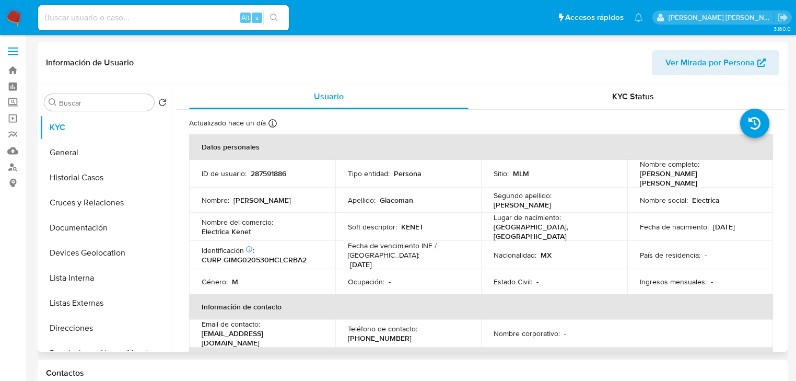 The width and height of the screenshot is (796, 381). Describe the element at coordinates (670, 164) in the screenshot. I see `p: Nombre completo :` at that location.